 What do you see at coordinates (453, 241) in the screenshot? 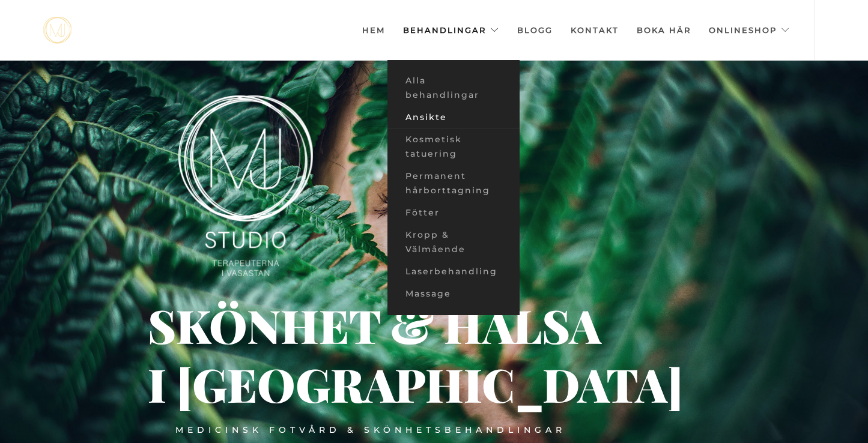
I see `a: Kropp & Välmående` at bounding box center [453, 241].